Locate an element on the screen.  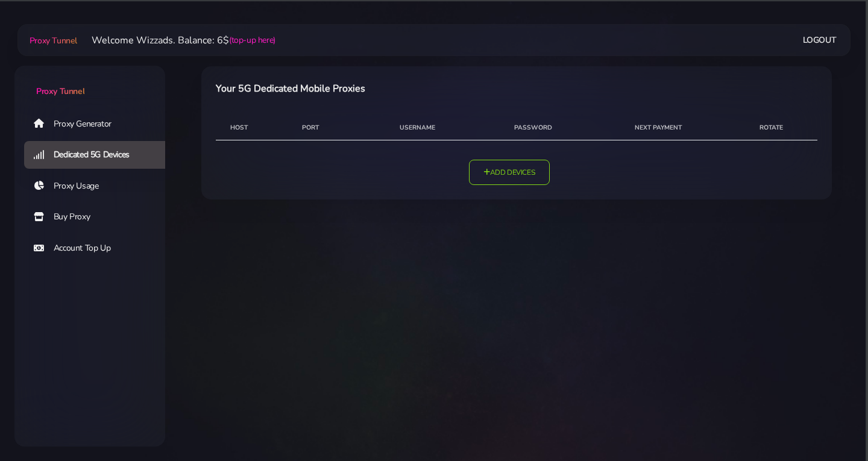
th: PASSWORD is located at coordinates (533, 128).